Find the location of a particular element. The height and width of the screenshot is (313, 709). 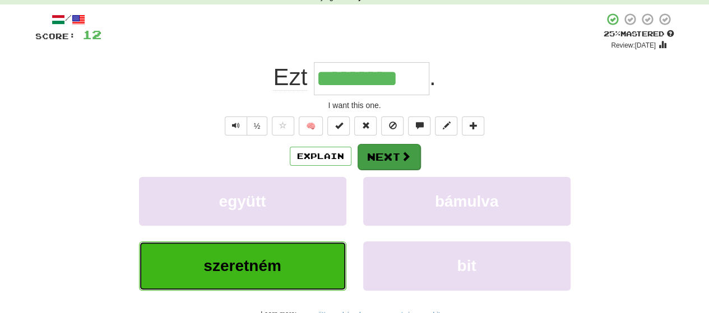

button: együtt is located at coordinates (243, 201).